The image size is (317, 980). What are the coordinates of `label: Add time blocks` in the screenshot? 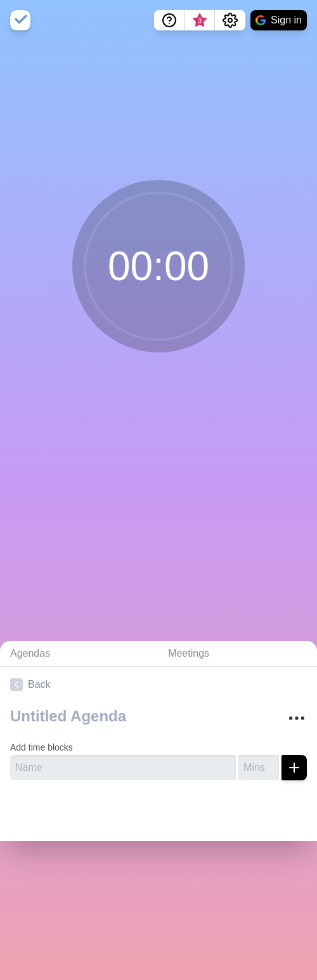 It's located at (41, 748).